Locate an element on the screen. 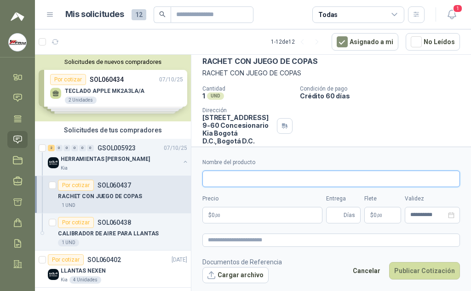 The image size is (471, 291). p: $ 0,00 is located at coordinates (382, 215).